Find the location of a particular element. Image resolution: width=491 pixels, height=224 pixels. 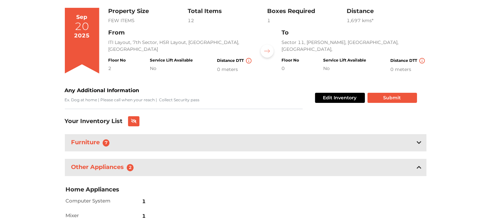

h2: Mixer is located at coordinates (96, 216).